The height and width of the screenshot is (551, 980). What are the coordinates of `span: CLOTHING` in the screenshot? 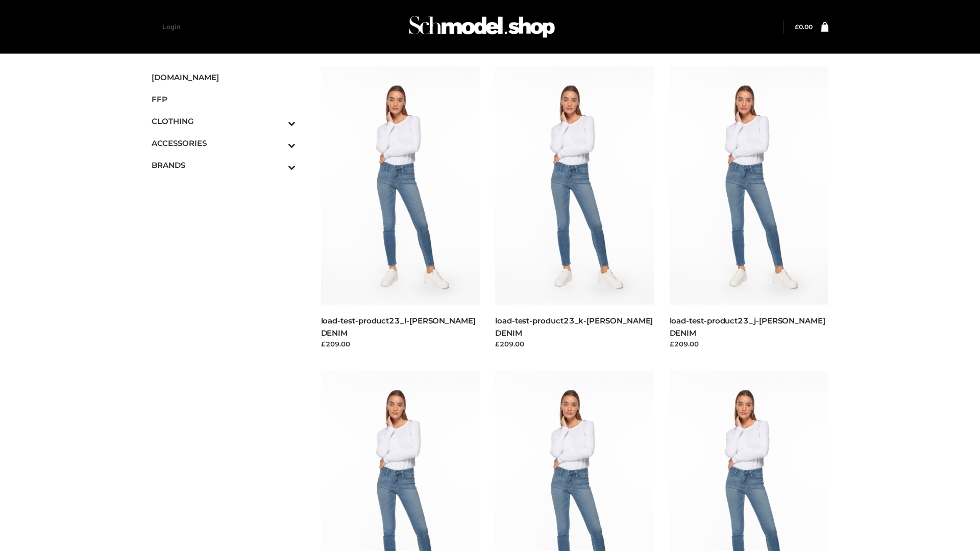 It's located at (223, 121).